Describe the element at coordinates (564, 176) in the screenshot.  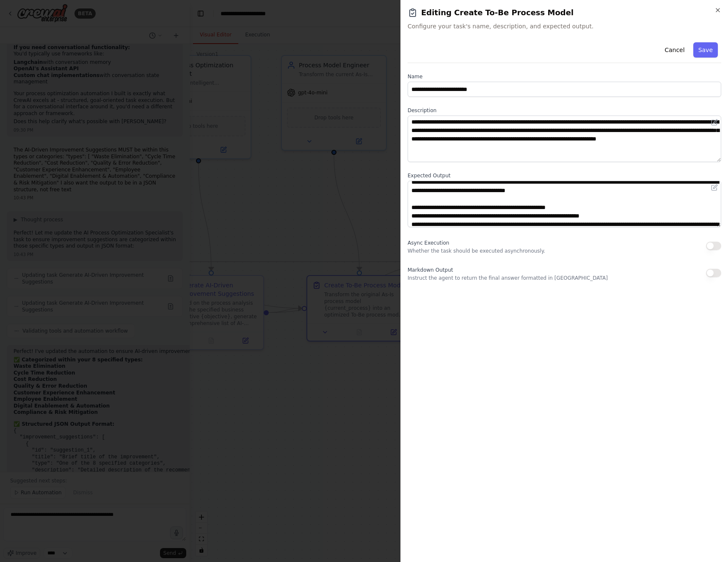
I see `label: Expected Output` at that location.